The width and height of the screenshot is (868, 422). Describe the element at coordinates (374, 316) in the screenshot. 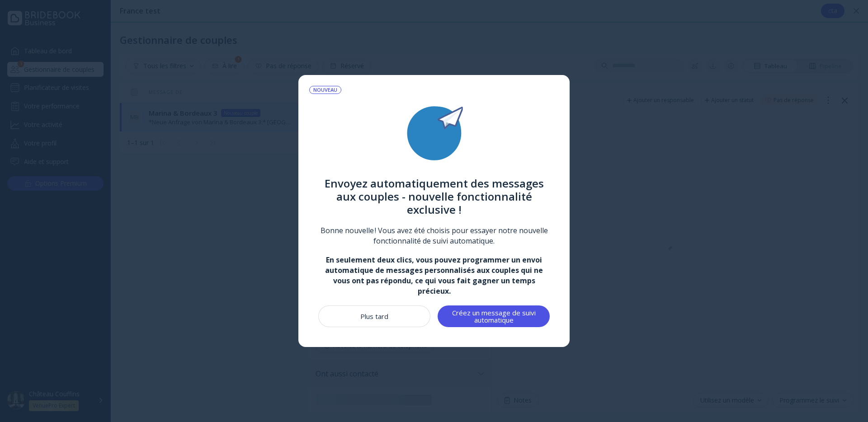

I see `button: Plus tard` at that location.